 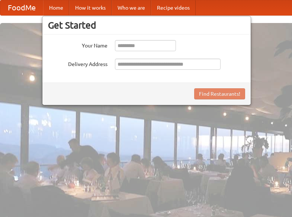 What do you see at coordinates (78, 45) in the screenshot?
I see `label: Your Name` at bounding box center [78, 45].